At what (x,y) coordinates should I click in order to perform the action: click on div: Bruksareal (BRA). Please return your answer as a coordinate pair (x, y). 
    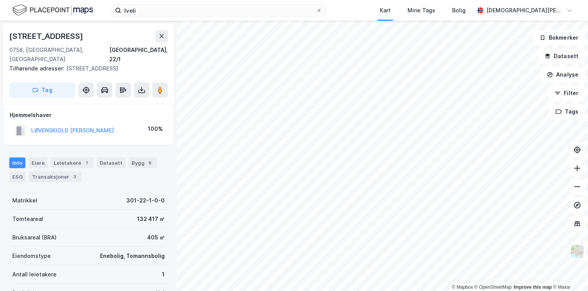
    Looking at the image, I should click on (34, 238).